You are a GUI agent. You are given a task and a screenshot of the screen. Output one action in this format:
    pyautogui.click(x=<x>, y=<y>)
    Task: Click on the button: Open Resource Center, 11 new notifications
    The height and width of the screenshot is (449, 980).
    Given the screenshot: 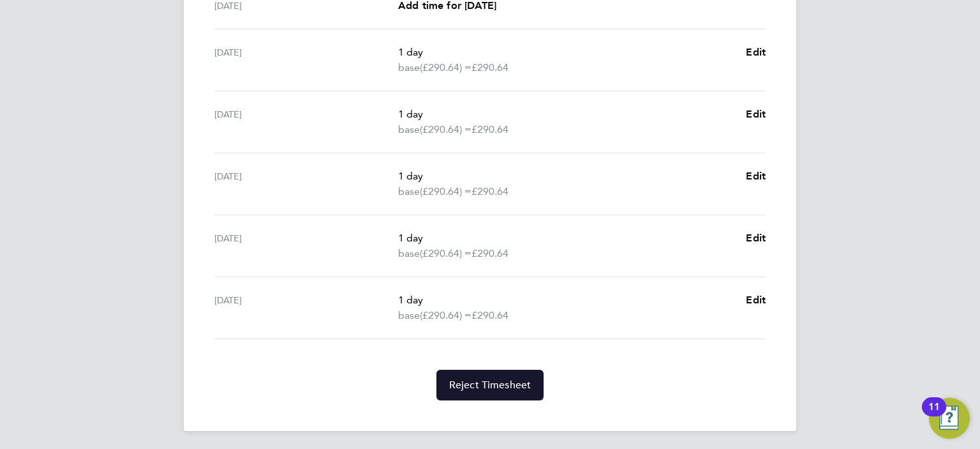 What is the action you would take?
    pyautogui.click(x=949, y=418)
    